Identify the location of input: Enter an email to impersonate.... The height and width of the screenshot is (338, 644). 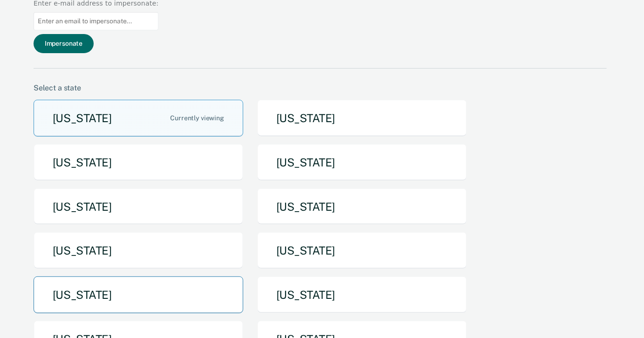
(96, 21).